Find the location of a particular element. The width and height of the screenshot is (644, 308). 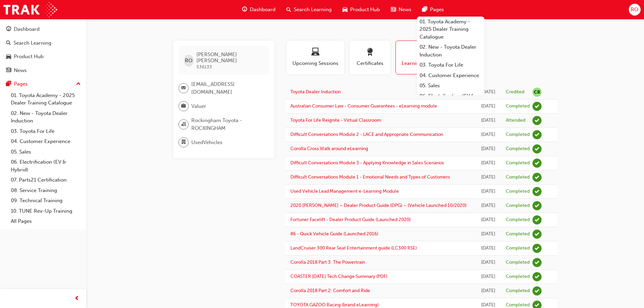

a: TOYOTA GAZOO Racing (brand eLearning) is located at coordinates (334, 304).